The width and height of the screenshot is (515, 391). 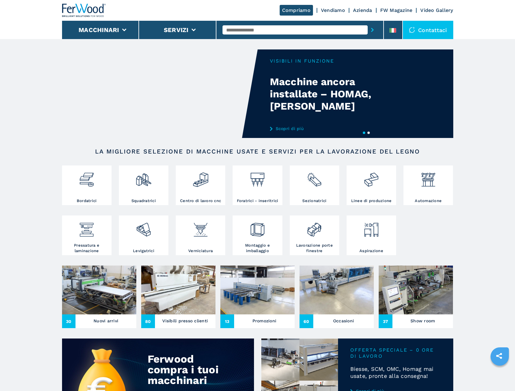 What do you see at coordinates (185, 321) in the screenshot?
I see `h3: Visibili presso clienti` at bounding box center [185, 321].